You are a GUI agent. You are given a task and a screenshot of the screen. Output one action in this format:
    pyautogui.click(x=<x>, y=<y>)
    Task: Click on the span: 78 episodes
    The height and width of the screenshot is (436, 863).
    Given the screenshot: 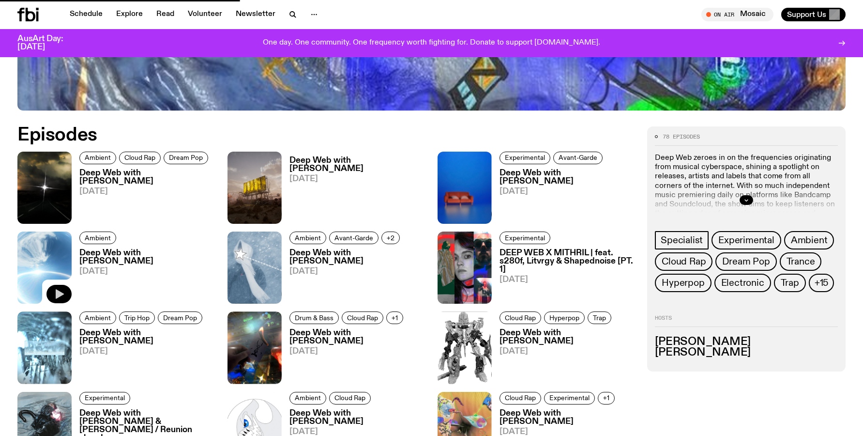 What is the action you would take?
    pyautogui.click(x=681, y=137)
    